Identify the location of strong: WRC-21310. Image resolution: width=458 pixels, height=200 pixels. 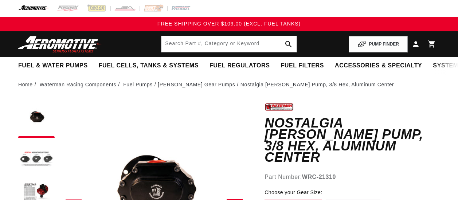
(319, 177).